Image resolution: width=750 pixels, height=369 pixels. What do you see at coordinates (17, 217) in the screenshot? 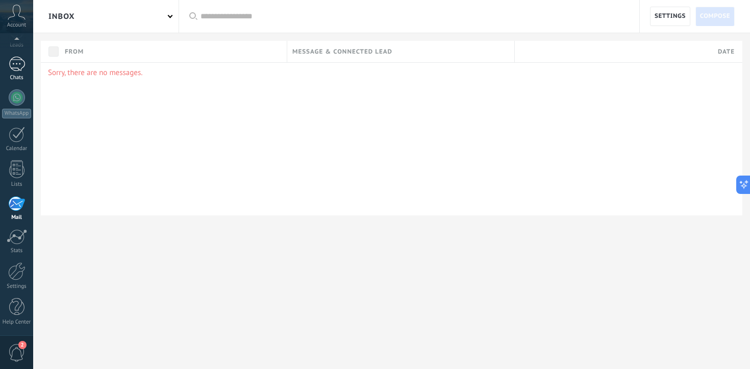
I see `div: Mail` at bounding box center [17, 217].